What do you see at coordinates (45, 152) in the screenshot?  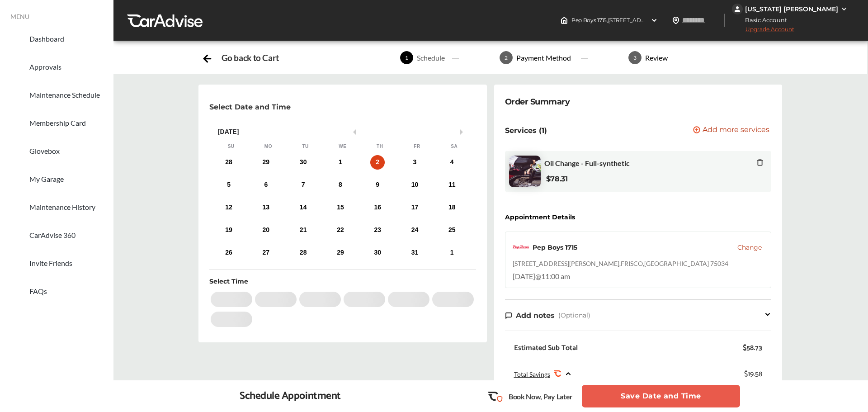 I see `span: Glovebox` at bounding box center [45, 152].